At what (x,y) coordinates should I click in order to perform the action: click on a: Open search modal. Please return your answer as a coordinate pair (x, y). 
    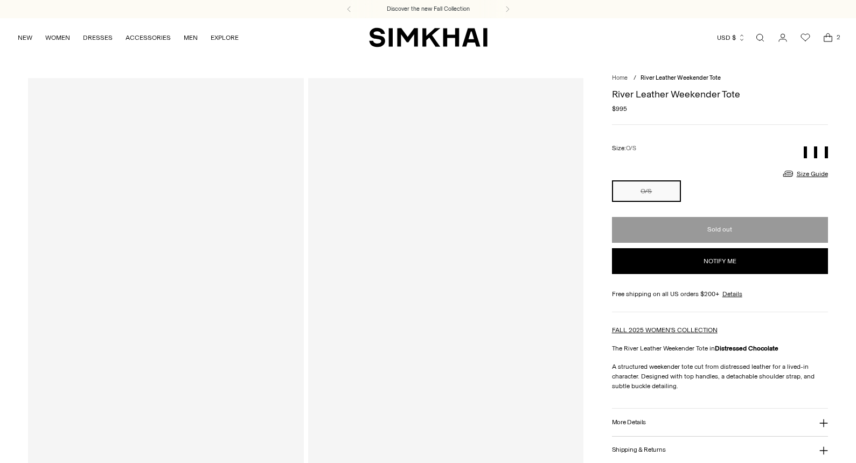
    Looking at the image, I should click on (760, 38).